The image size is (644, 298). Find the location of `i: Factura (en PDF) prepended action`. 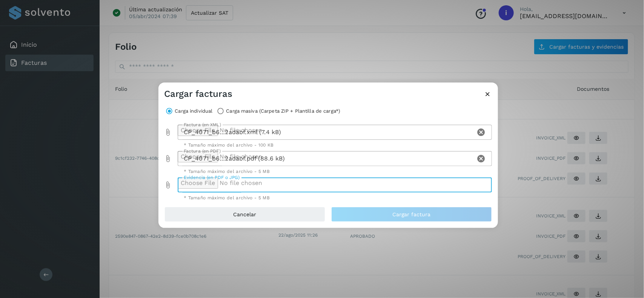

i: Factura (en PDF) prepended action is located at coordinates (168, 159).